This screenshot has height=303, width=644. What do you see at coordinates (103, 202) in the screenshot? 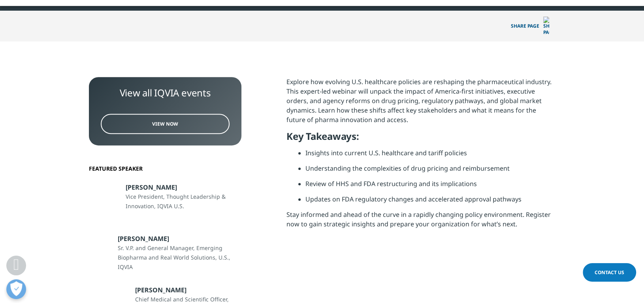
I see `img: luke-greenwalt_300x300.png` at bounding box center [103, 202].